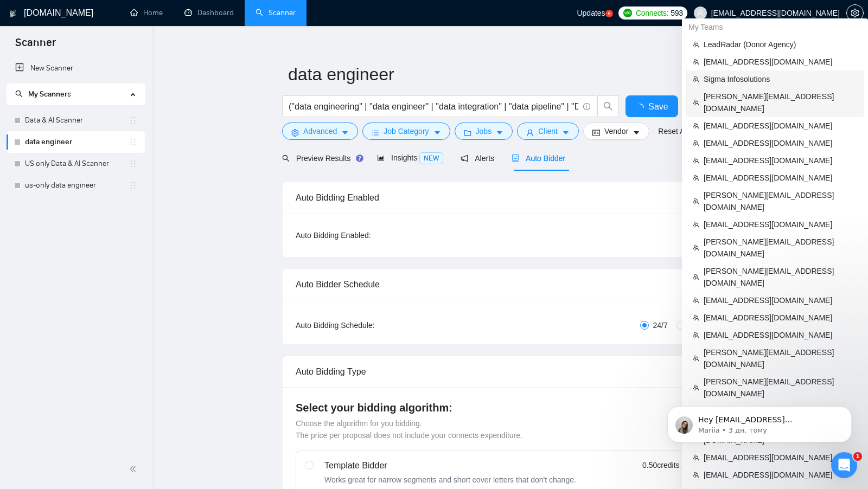 The height and width of the screenshot is (489, 868). Describe the element at coordinates (367, 235) in the screenshot. I see `div: Auto Bidding Enabled:` at that location.